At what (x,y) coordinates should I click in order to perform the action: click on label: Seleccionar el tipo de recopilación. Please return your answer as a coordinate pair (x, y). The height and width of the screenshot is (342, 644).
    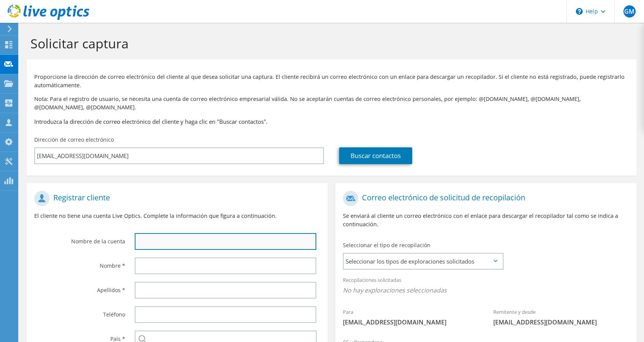
    Looking at the image, I should click on (387, 245).